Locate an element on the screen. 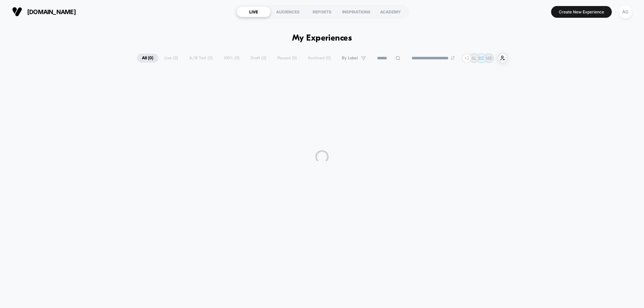 This screenshot has height=308, width=644. span: All ( 0 ) is located at coordinates (148, 58).